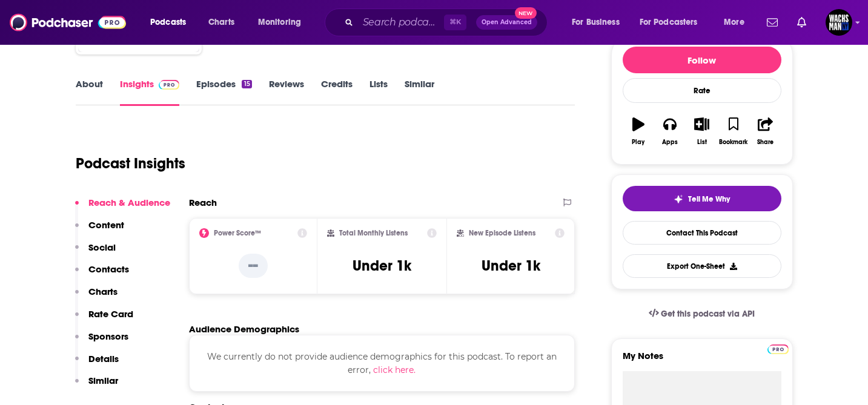 The image size is (868, 405). I want to click on a: Credits, so click(337, 92).